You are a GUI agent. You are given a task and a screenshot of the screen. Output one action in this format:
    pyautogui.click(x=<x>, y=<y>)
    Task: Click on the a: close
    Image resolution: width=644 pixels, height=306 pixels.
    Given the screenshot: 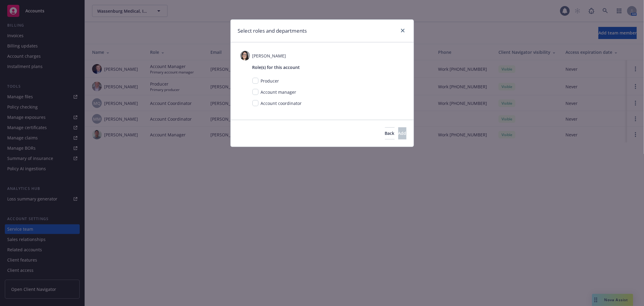 What is the action you would take?
    pyautogui.click(x=403, y=31)
    